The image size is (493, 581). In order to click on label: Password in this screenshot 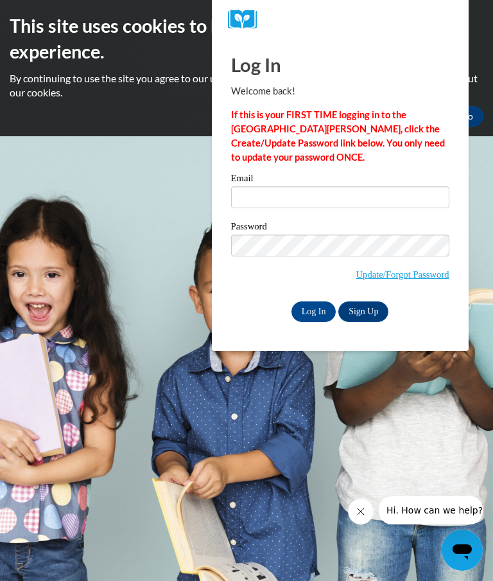, I will do `click(341, 228)`.